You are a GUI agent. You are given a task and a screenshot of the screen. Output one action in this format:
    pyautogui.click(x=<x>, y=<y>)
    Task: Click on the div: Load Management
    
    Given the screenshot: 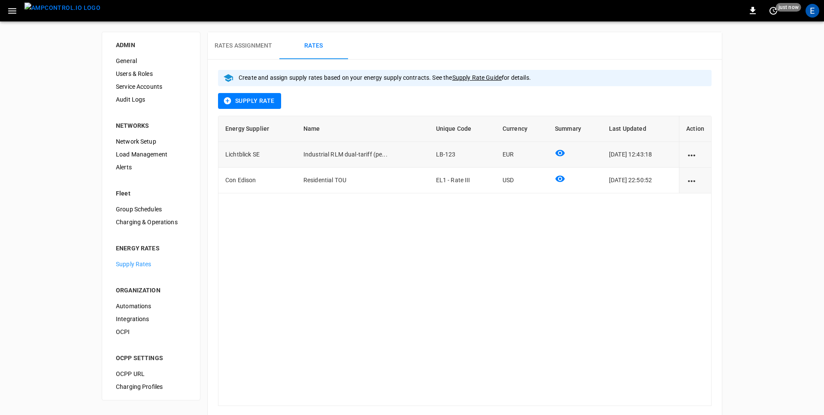 What is the action you would take?
    pyautogui.click(x=151, y=154)
    